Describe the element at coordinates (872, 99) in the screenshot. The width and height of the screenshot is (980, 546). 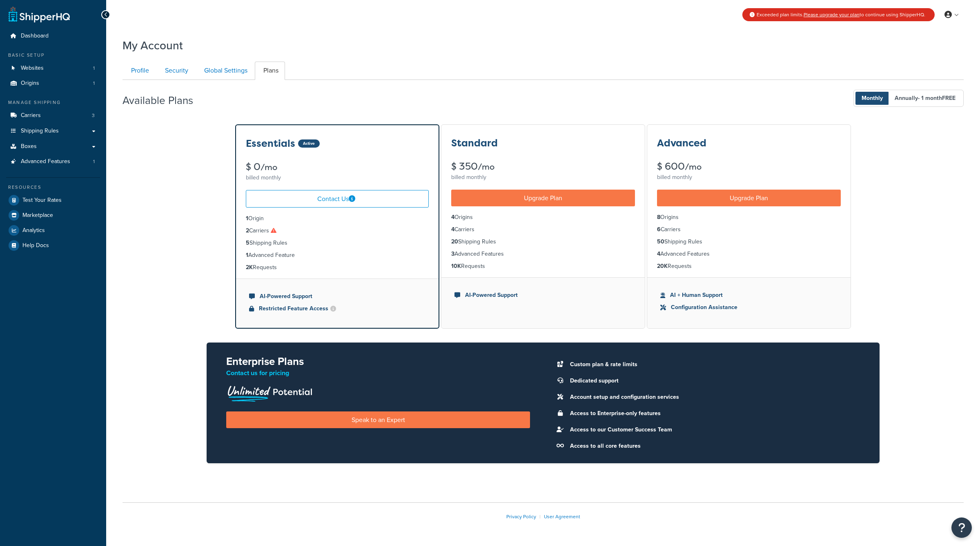
I see `span: Monthly` at that location.